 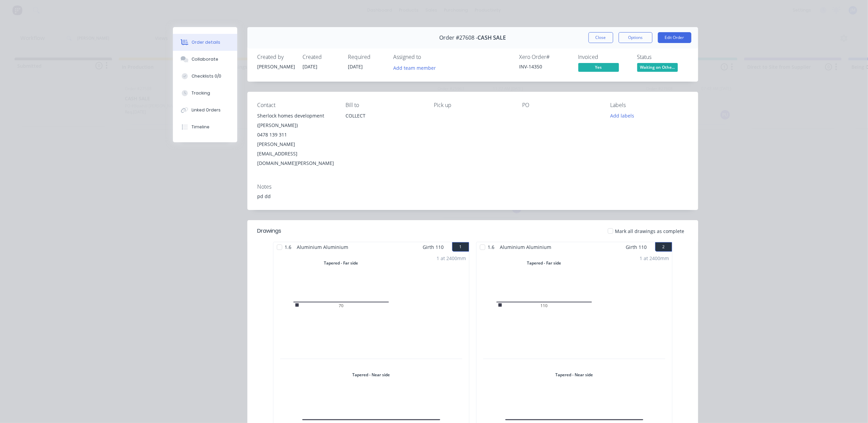 What do you see at coordinates (206, 110) in the screenshot?
I see `div: Linked Orders` at bounding box center [206, 110].